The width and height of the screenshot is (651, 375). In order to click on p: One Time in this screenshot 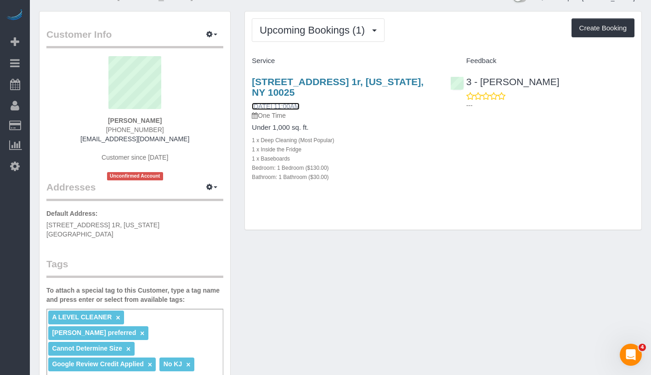, I will do `click(344, 115)`.